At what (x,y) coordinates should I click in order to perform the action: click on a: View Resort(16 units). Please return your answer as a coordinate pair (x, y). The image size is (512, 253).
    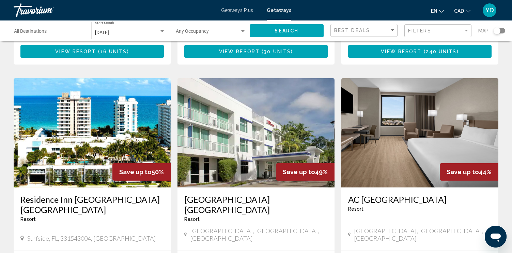
    Looking at the image, I should click on (92, 51).